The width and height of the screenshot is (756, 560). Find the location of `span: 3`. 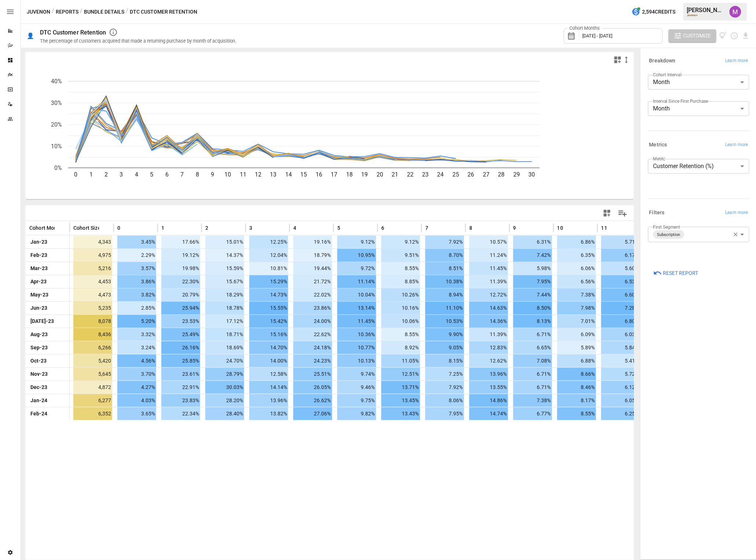

span: 3 is located at coordinates (251, 228).